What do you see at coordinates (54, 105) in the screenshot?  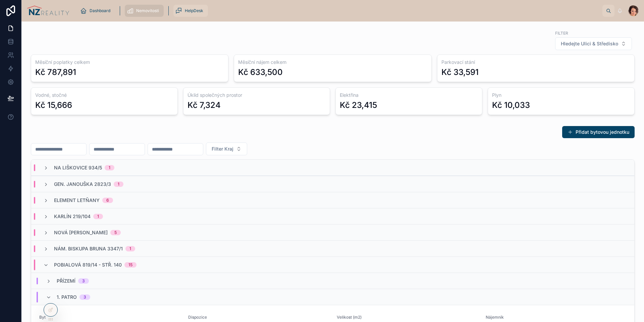 I see `div: Kč 15,666` at bounding box center [54, 105].